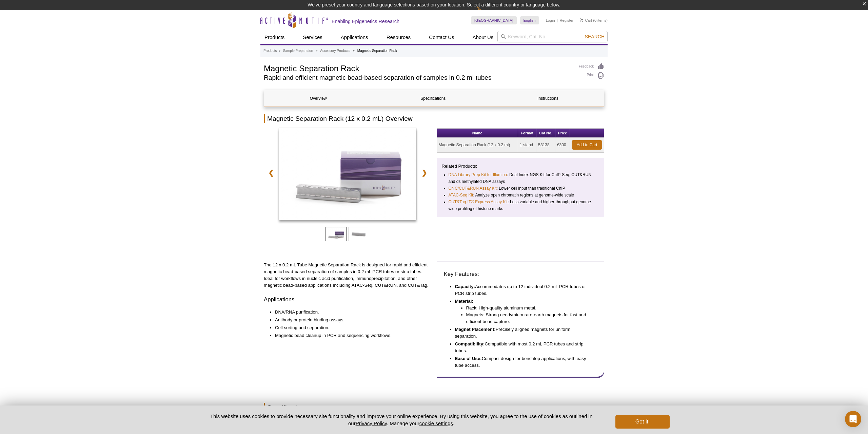 This screenshot has height=434, width=868. What do you see at coordinates (478, 133) in the screenshot?
I see `th: Name` at bounding box center [478, 133].